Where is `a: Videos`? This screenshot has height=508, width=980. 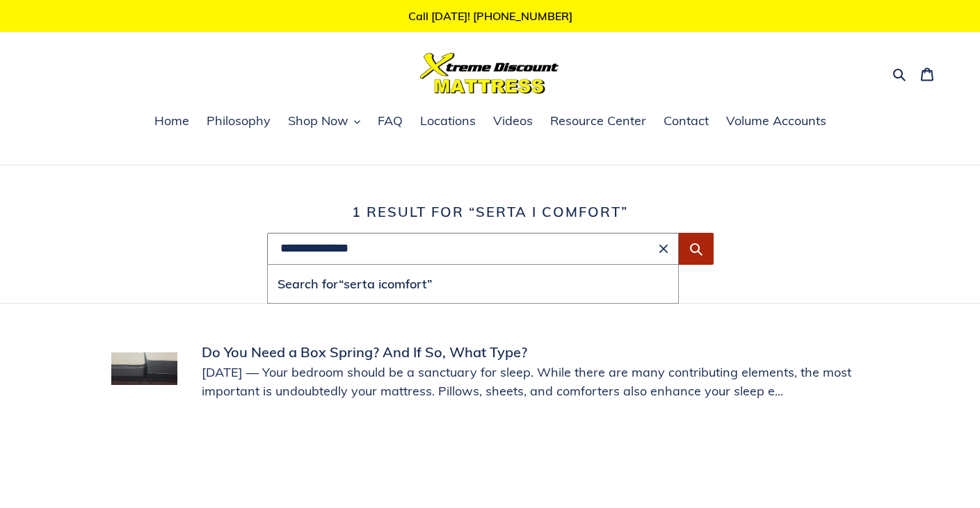
a: Videos is located at coordinates (512, 122).